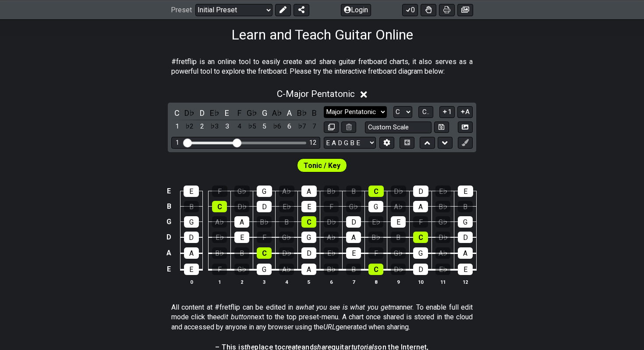 Image resolution: width=644 pixels, height=350 pixels. I want to click on button: Toggle Dexterity for all fretkits, so click(429, 10).